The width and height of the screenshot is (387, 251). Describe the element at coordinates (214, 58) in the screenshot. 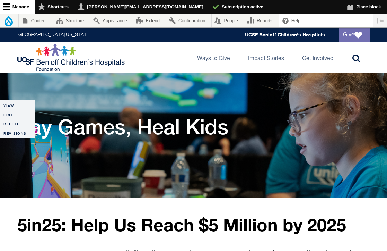

I see `a: Ways to Give` at that location.